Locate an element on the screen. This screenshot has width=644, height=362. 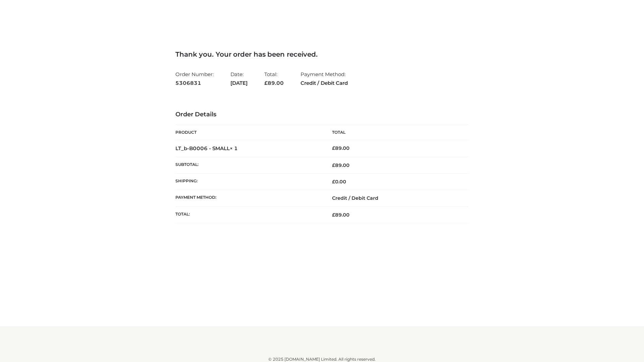
h3: Thank you. Your order has been received. is located at coordinates (322, 54).